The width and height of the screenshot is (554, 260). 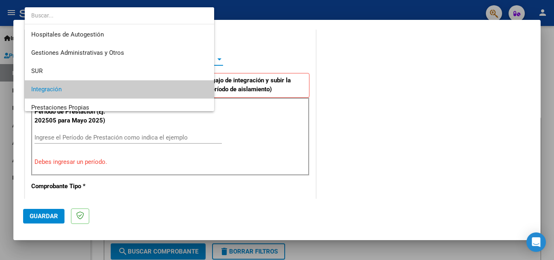 What do you see at coordinates (37, 71) in the screenshot?
I see `span: SUR` at bounding box center [37, 71].